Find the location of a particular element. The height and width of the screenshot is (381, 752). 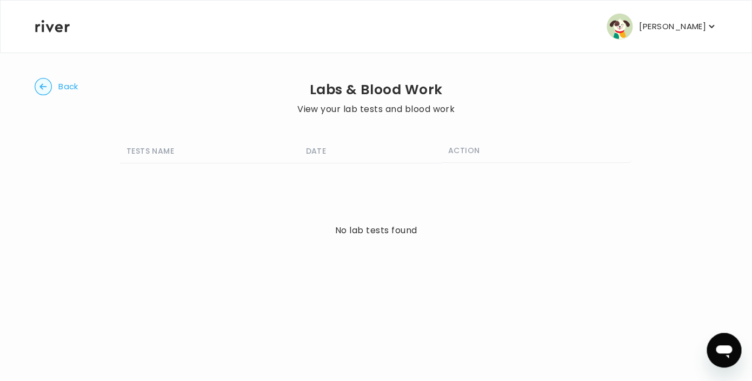

th: TESTS NAME is located at coordinates (210, 150).